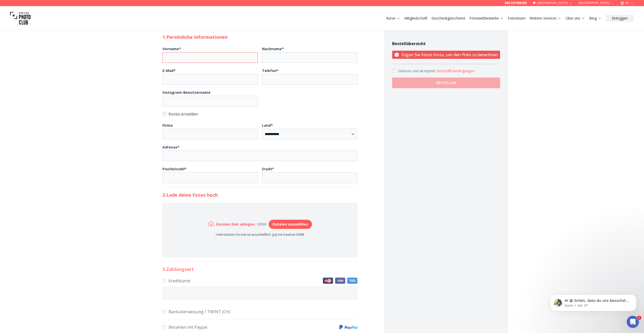 This screenshot has width=644, height=333. What do you see at coordinates (310, 79) in the screenshot?
I see `input: Telefon*` at bounding box center [310, 79].